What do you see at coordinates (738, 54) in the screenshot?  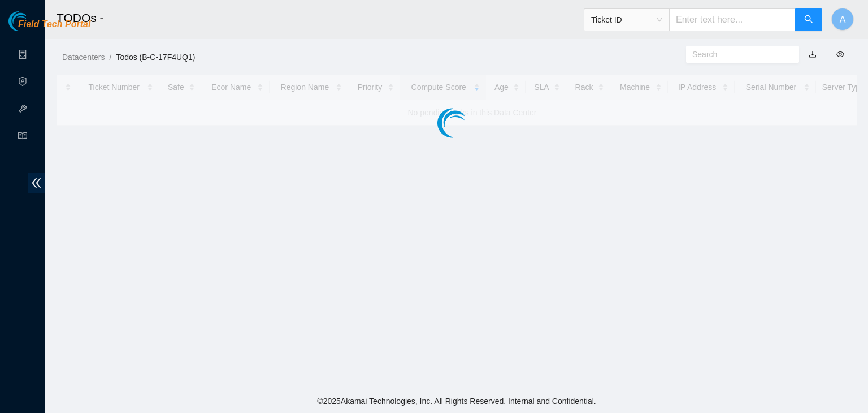 I see `input: Search` at bounding box center [738, 54].